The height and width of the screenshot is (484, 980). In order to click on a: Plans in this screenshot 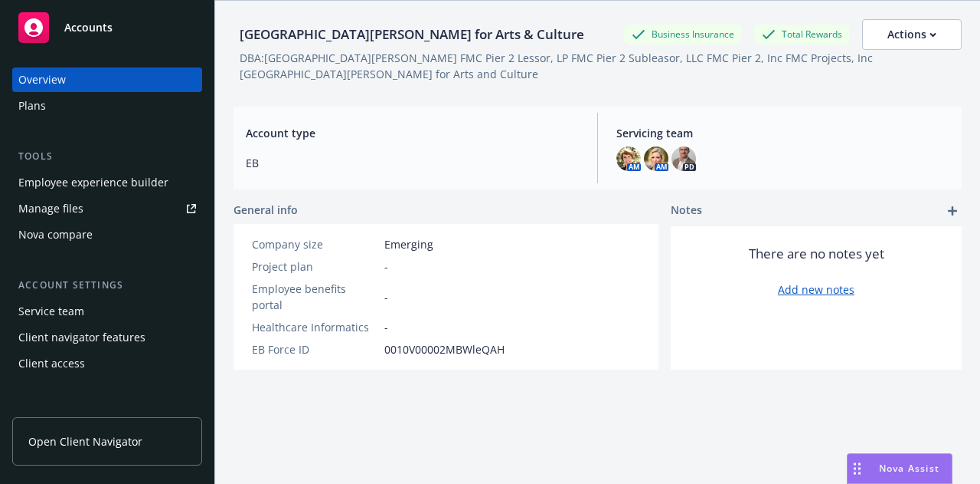, I will do `click(107, 105)`.